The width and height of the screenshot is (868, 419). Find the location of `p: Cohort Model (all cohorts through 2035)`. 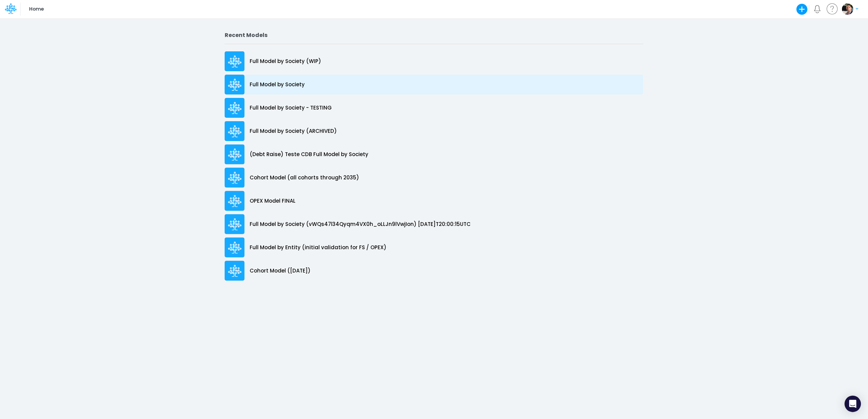

p: Cohort Model (all cohorts through 2035) is located at coordinates (305, 178).